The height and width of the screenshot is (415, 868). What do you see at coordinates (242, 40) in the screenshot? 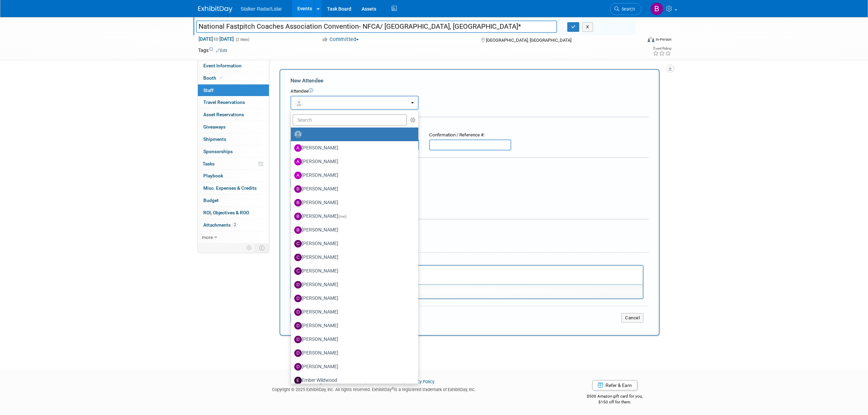
I see `span: (2 days)` at bounding box center [242, 40].